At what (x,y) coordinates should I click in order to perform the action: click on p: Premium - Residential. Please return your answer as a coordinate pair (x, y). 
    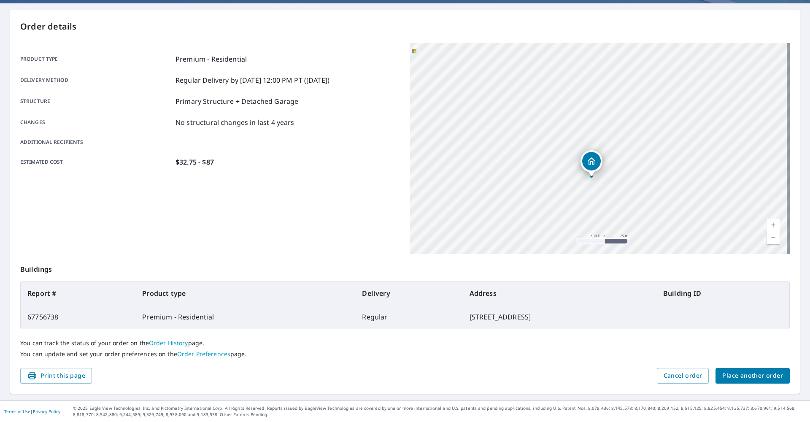
    Looking at the image, I should click on (211, 59).